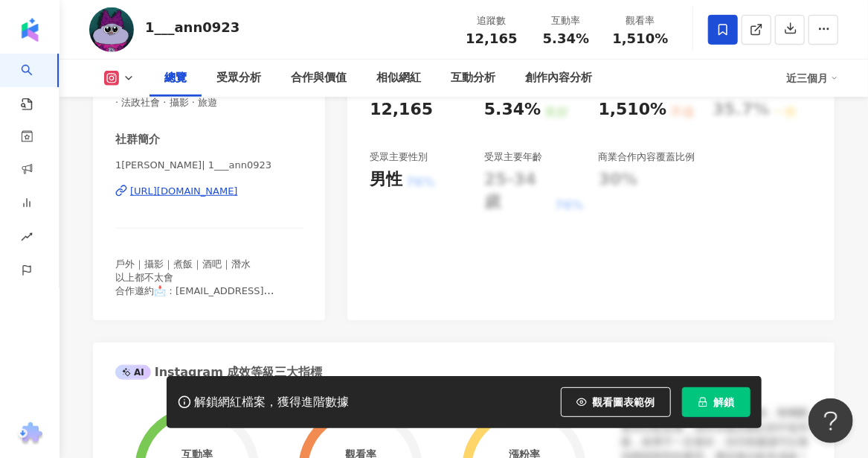 The height and width of the screenshot is (458, 868). What do you see at coordinates (386, 180) in the screenshot?
I see `div: 男性` at bounding box center [386, 180].